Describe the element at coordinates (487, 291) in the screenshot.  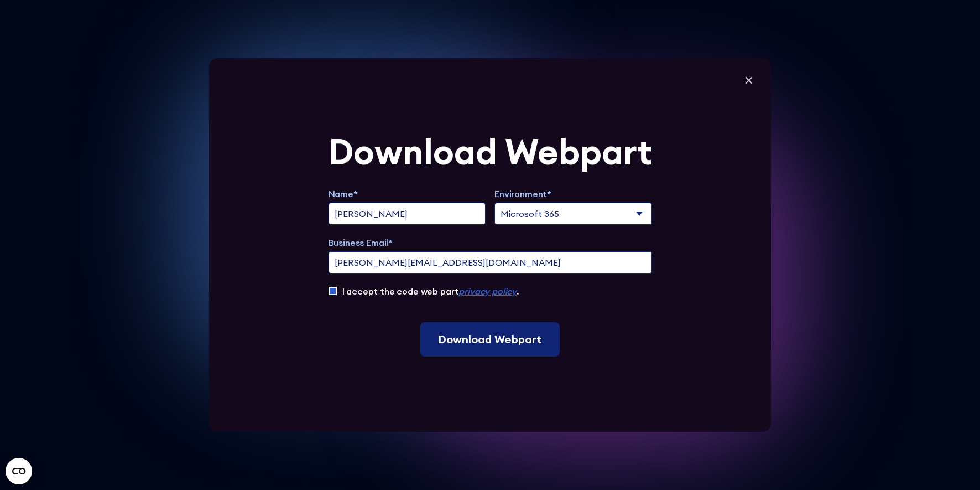
I see `em: privacy policy` at that location.